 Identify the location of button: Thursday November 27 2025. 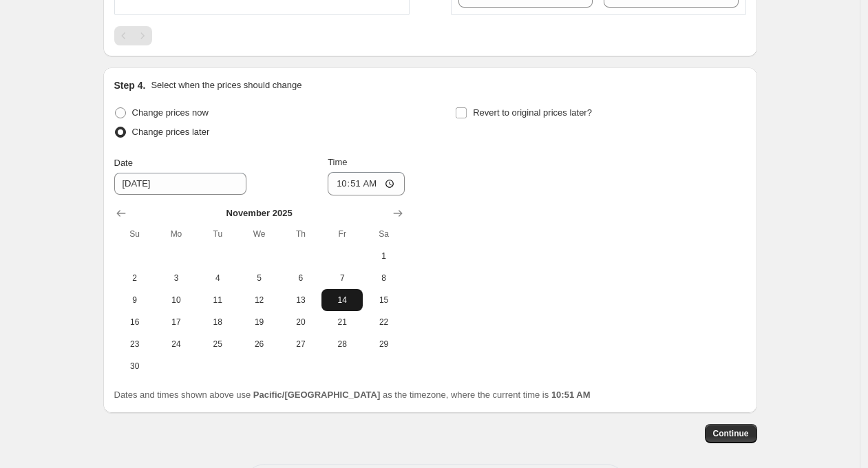
(301, 344).